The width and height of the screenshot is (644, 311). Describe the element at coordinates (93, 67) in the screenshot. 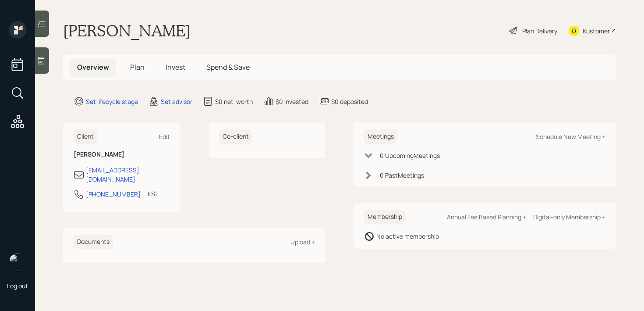

I see `span: Overview` at that location.